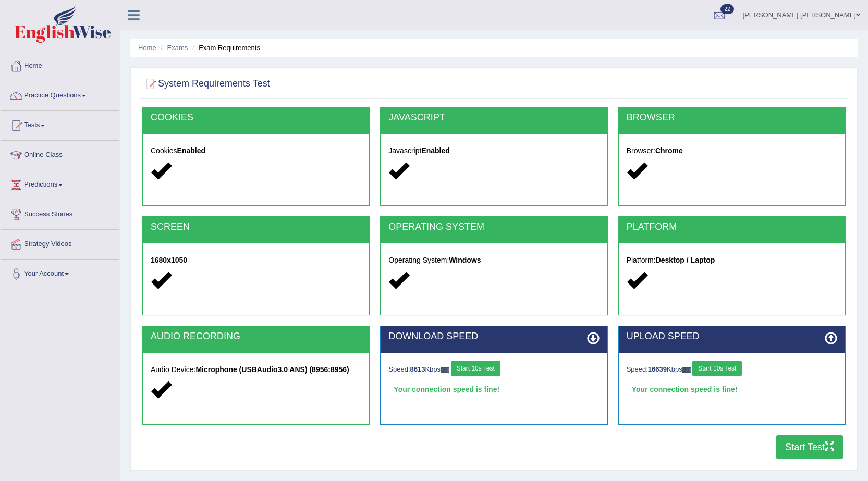 This screenshot has height=481, width=868. Describe the element at coordinates (60, 95) in the screenshot. I see `a: Practice Questions` at that location.